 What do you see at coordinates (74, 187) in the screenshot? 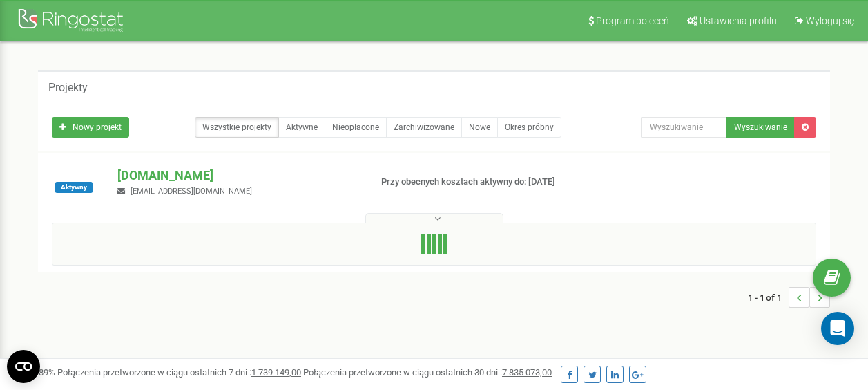
I see `span: Aktywny` at bounding box center [74, 187].